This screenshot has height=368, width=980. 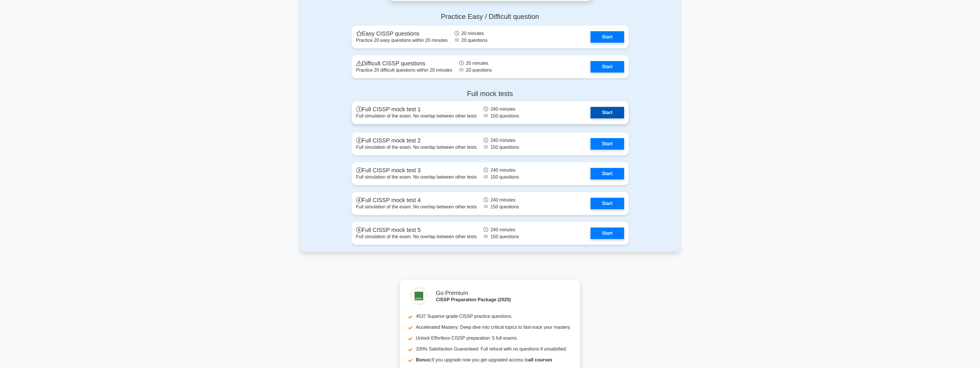 What do you see at coordinates (490, 93) in the screenshot?
I see `h4: Full mock tests` at bounding box center [490, 93].